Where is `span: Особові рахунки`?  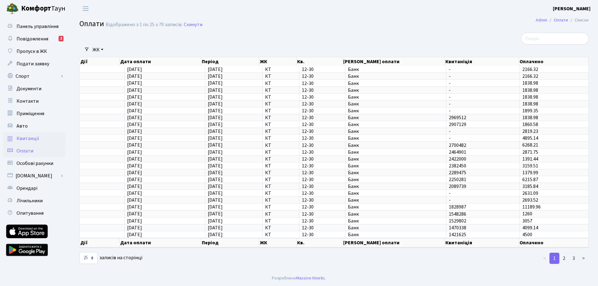 span: Особові рахунки is located at coordinates (35, 164).